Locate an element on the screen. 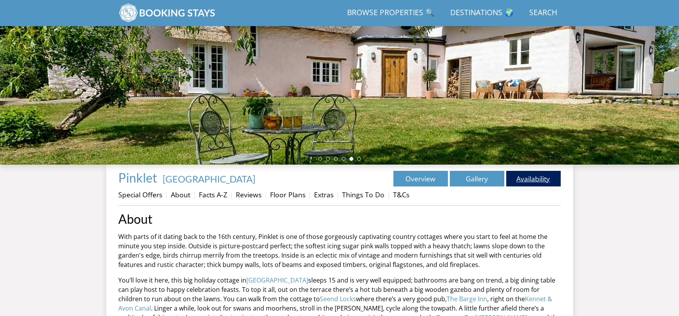 This screenshot has width=679, height=316. a: Things To Do is located at coordinates (363, 194).